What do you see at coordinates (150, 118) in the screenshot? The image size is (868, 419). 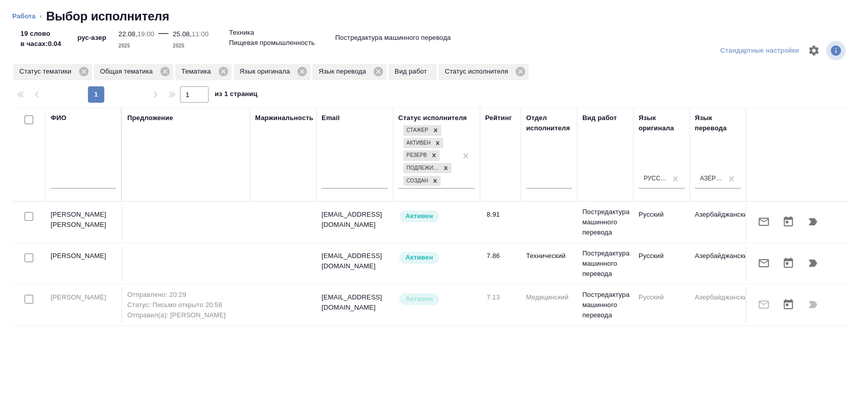 I see `div: Предложение` at bounding box center [150, 118].